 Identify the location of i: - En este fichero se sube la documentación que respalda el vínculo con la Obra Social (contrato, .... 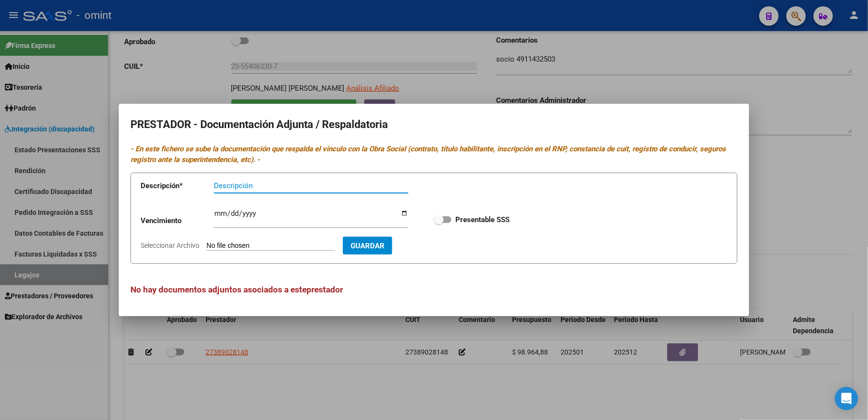
(428, 155).